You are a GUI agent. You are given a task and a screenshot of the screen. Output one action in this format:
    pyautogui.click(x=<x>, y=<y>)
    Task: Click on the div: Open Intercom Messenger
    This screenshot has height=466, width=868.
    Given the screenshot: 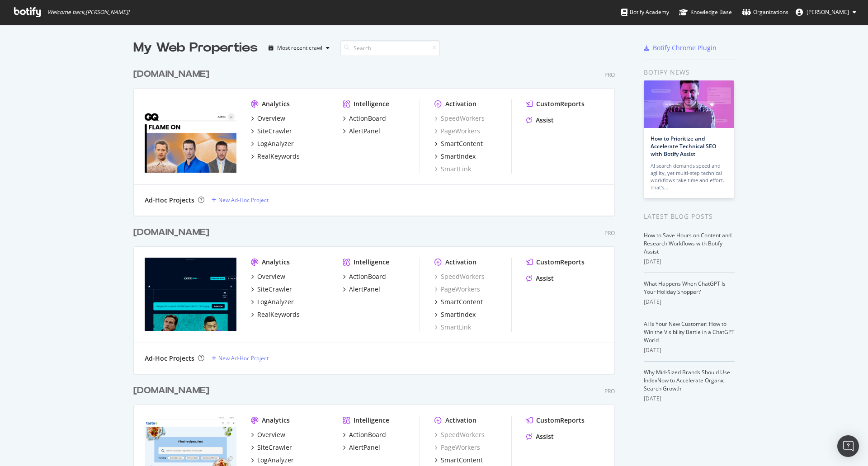 What is the action you would take?
    pyautogui.click(x=848, y=446)
    